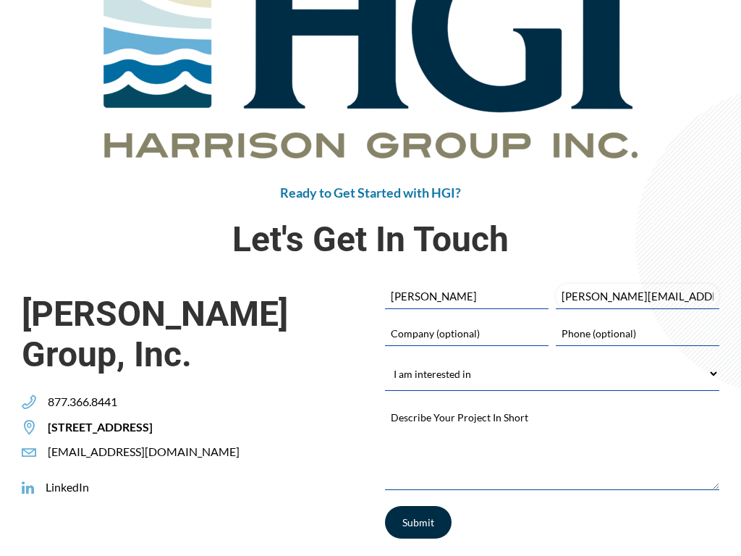 This screenshot has width=741, height=556. What do you see at coordinates (371, 239) in the screenshot?
I see `span: Let's Get In Touch` at bounding box center [371, 239].